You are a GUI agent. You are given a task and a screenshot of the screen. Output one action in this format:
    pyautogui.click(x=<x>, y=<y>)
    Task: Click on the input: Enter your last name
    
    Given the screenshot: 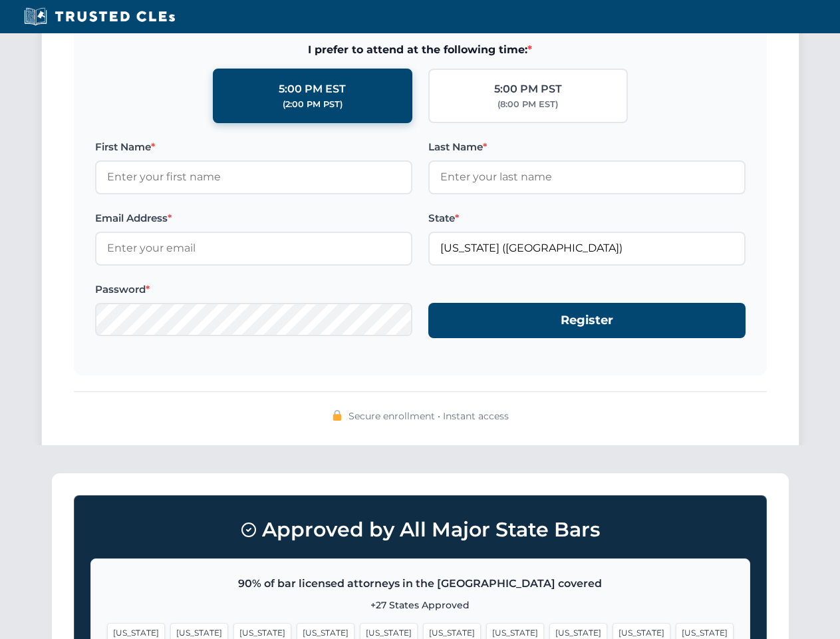 What is the action you would take?
    pyautogui.click(x=587, y=177)
    